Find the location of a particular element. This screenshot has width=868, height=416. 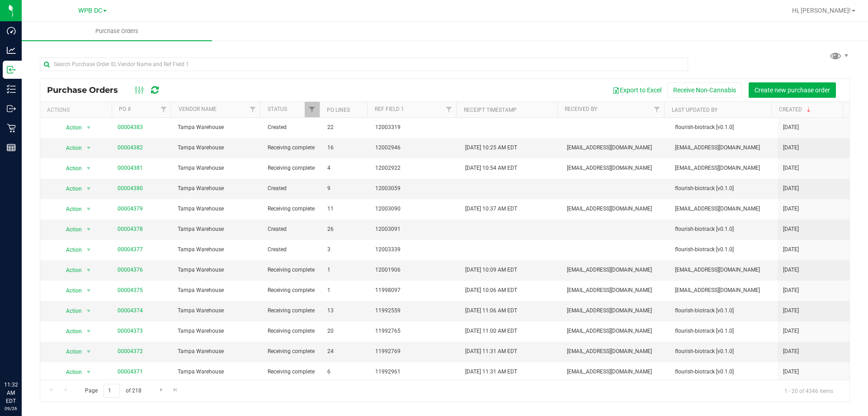

span: 26 is located at coordinates (346, 229).